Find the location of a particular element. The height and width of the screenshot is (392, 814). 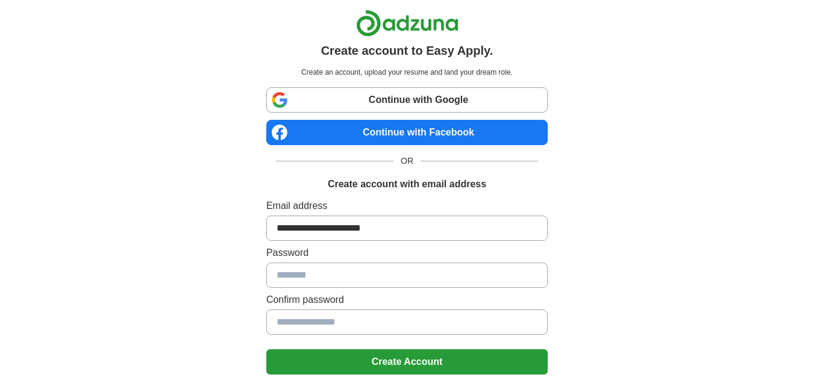

img: Adzuna logo is located at coordinates (407, 23).